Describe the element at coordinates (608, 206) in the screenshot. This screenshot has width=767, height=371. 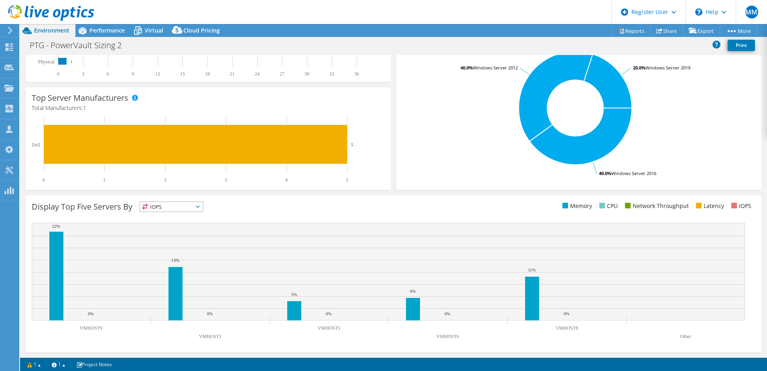
I see `li: CPU` at that location.